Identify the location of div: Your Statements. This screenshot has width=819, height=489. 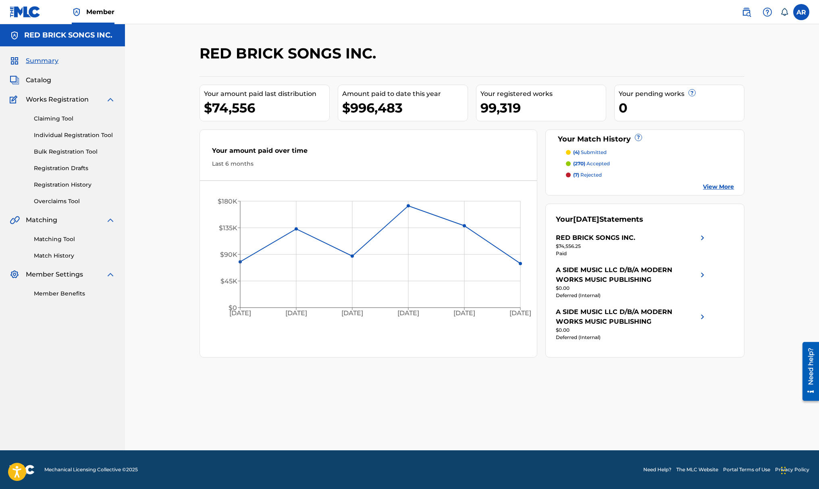
(599, 219).